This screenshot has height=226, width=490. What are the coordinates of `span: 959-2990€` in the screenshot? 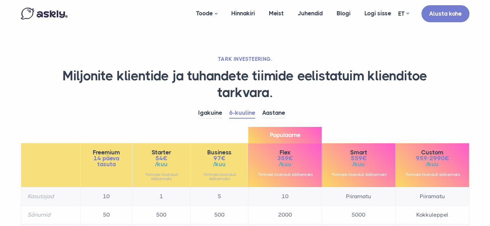 It's located at (433, 158).